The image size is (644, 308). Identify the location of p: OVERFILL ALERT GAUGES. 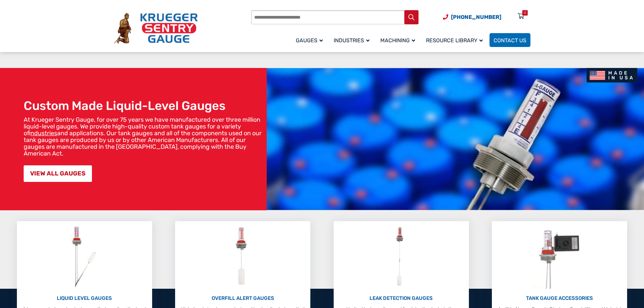
(243, 298).